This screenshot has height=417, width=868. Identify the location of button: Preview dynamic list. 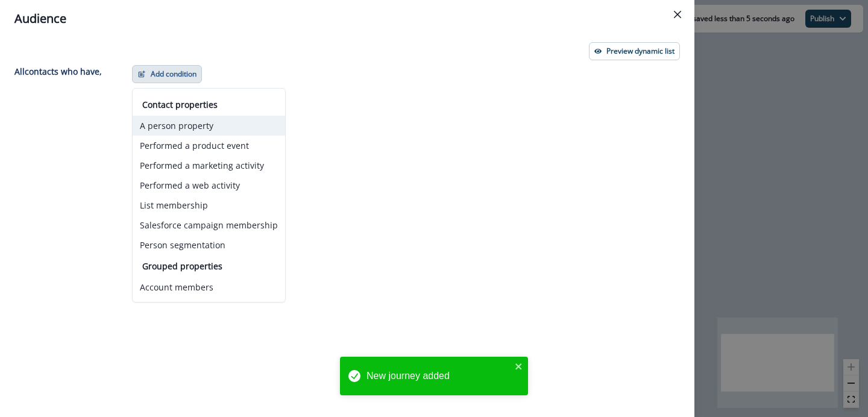
(635, 52).